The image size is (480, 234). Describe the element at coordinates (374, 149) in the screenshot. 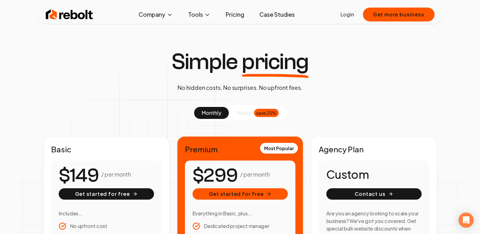

I see `h2: Agency Plan` at that location.